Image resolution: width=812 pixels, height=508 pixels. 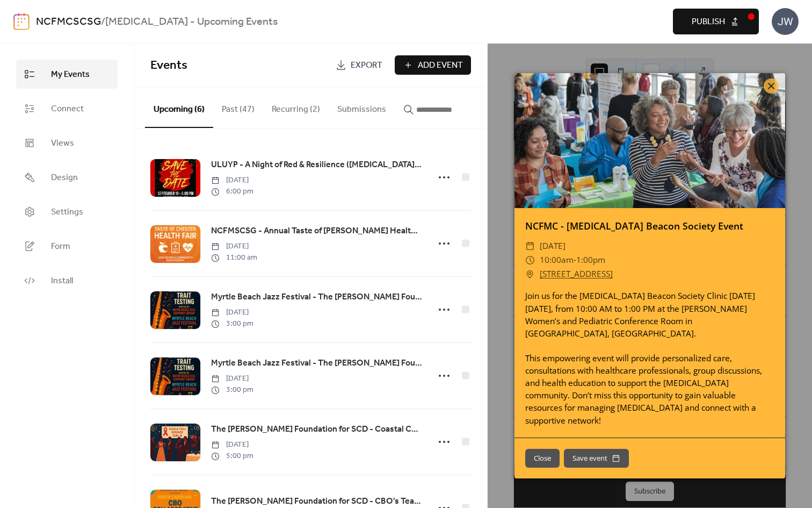 What do you see at coordinates (67, 212) in the screenshot?
I see `a: Settings` at bounding box center [67, 212].